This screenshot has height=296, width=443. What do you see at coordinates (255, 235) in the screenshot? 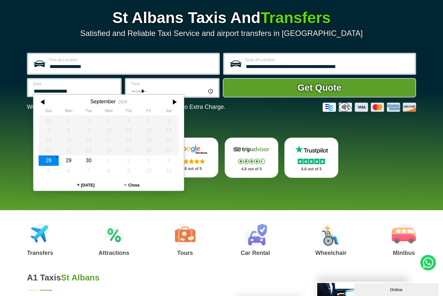
I see `img: Car Rental` at bounding box center [255, 235].